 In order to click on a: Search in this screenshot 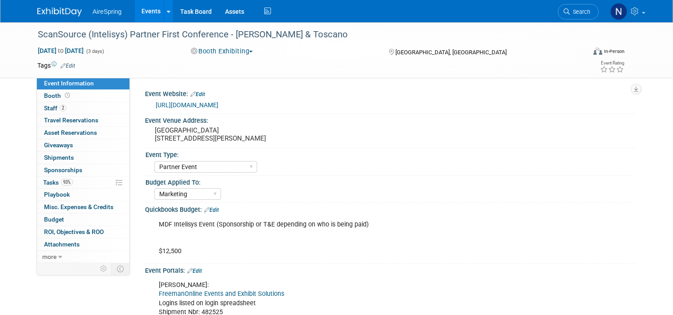, I will do `click(579, 12)`.